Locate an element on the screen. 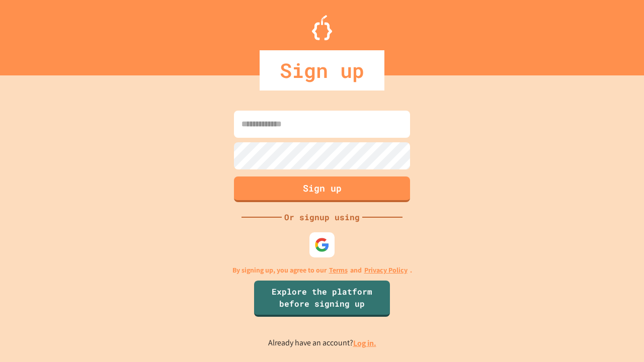 The width and height of the screenshot is (644, 362). a: Privacy Policy is located at coordinates (386, 270).